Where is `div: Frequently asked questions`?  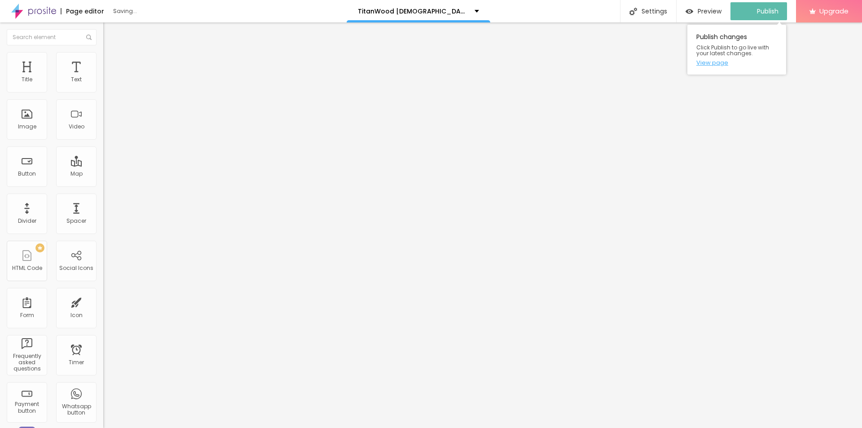
div: Frequently asked questions is located at coordinates (27, 362).